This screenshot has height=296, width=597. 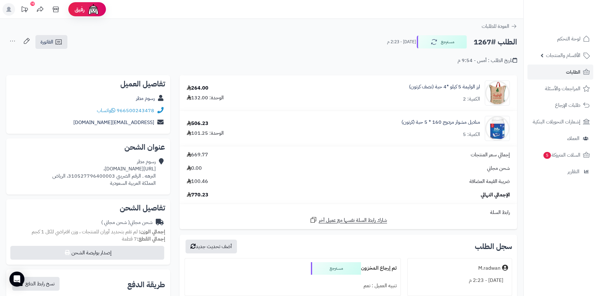 I want to click on a: إشعارات التحويلات البنكية, so click(x=560, y=122).